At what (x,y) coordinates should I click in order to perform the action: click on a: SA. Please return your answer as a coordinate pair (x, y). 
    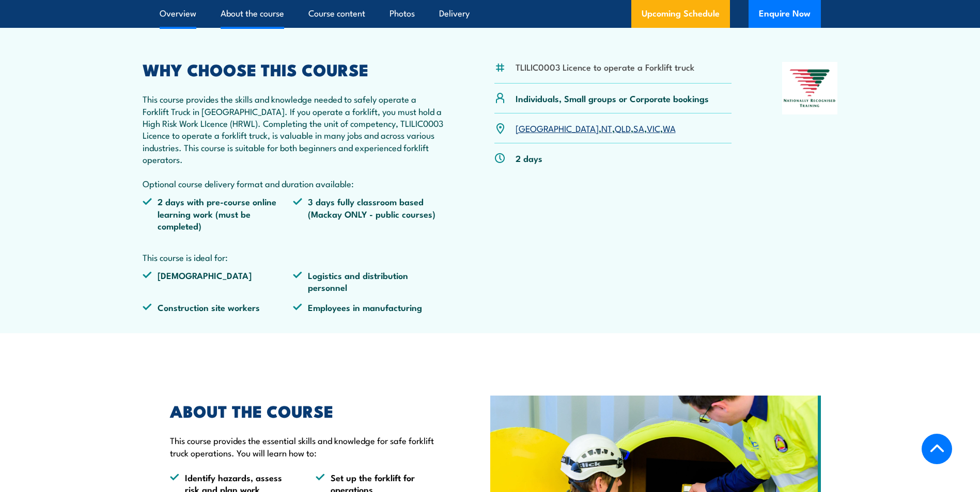
    Looking at the image, I should click on (638, 128).